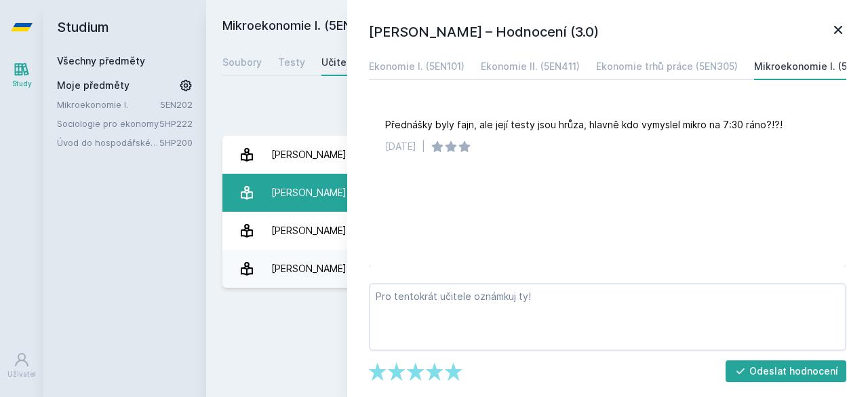 This screenshot has height=397, width=868. What do you see at coordinates (108, 105) in the screenshot?
I see `a: Mikroekonomie I.` at bounding box center [108, 105].